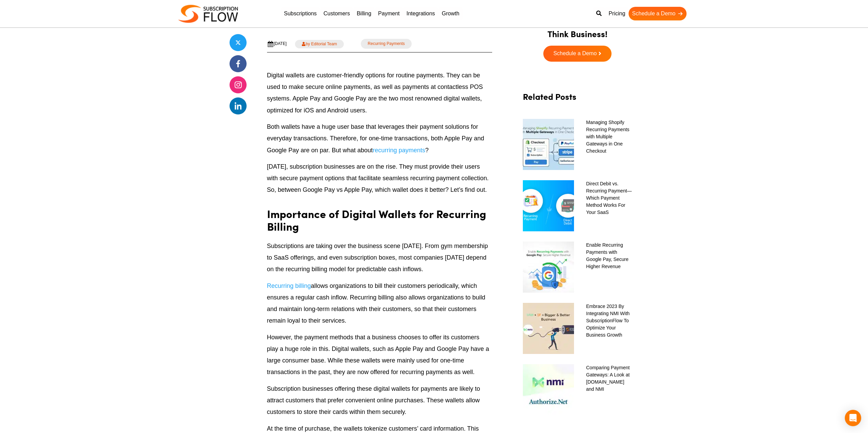  I want to click on a: Customers, so click(337, 13).